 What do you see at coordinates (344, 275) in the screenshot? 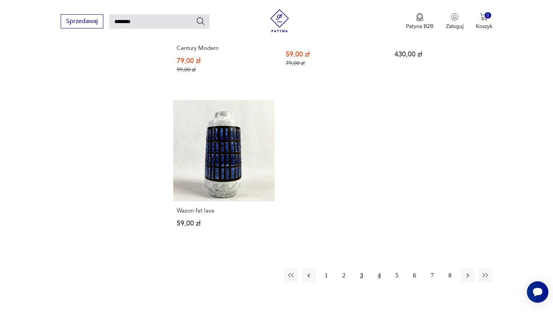
I see `button: 2` at bounding box center [344, 275].